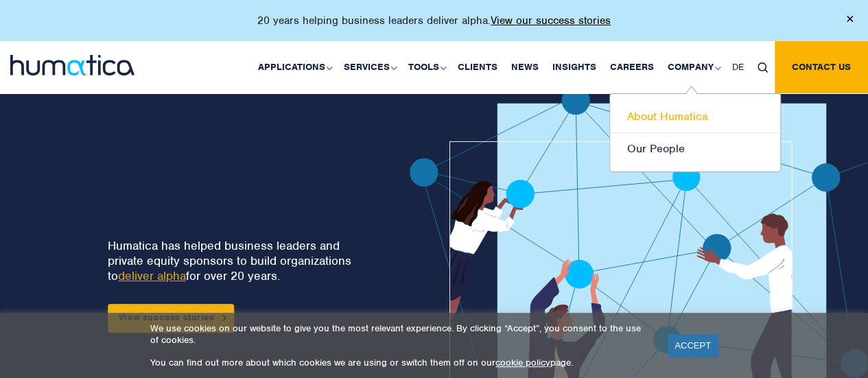  I want to click on p: Humatica has helped business leaders and private equity sponsors to build organizations to for ov..., so click(234, 261).